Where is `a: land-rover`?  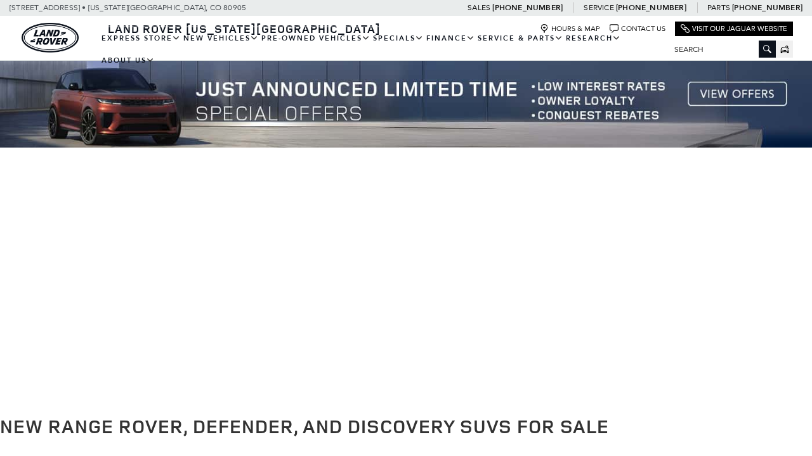 a: land-rover is located at coordinates (50, 37).